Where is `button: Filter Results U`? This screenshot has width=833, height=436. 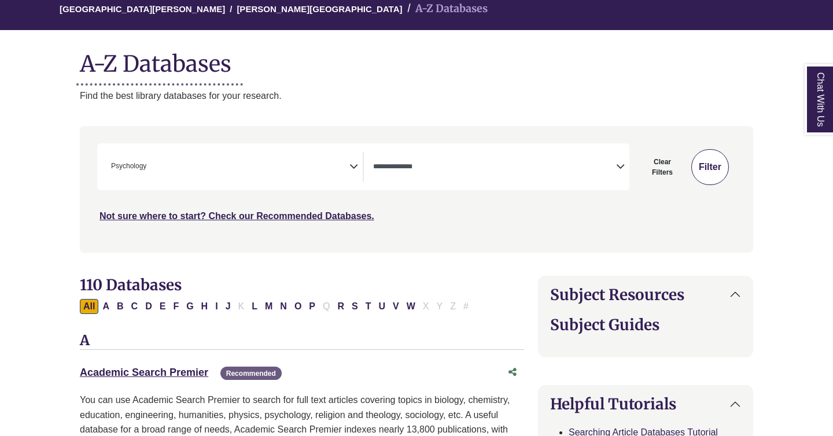
button: Filter Results U is located at coordinates (382, 307).